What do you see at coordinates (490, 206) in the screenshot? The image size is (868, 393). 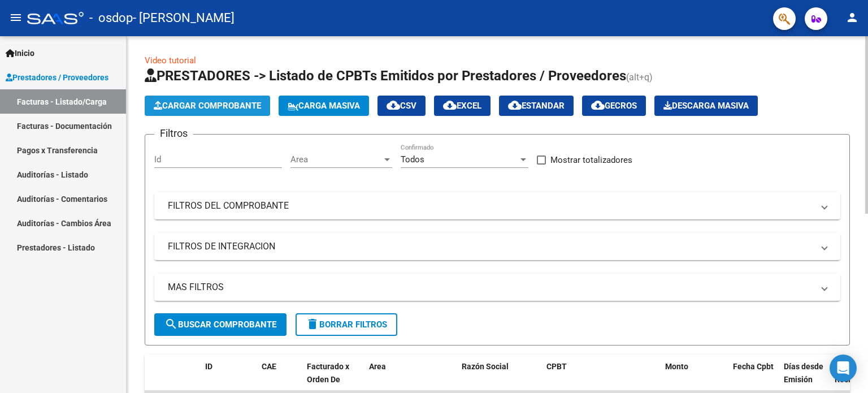 I see `mat-panel-title: FILTROS DEL COMPROBANTE` at bounding box center [490, 206].